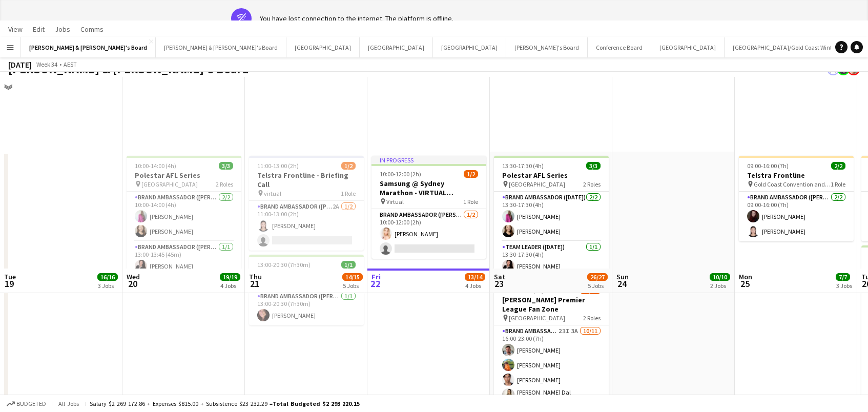 The width and height of the screenshot is (868, 412). I want to click on app-job-card: In progress10:00-12:00 (2h)1/2Samsung @ Sydney Marathon - VIRTUAL BRIEFING Virtual1 RoleBrand Amb..., so click(429, 207).